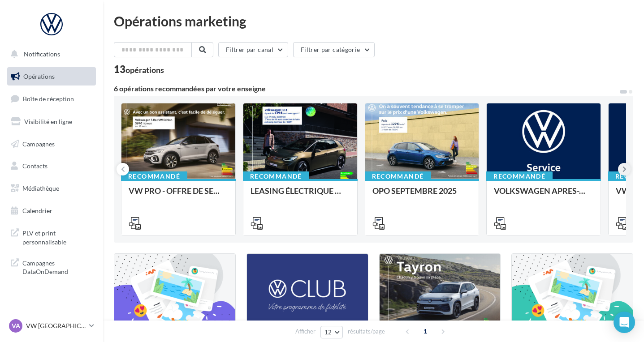  I want to click on div: VW PRO - OFFRE DE SEPTEMBRE 25, so click(179, 195).